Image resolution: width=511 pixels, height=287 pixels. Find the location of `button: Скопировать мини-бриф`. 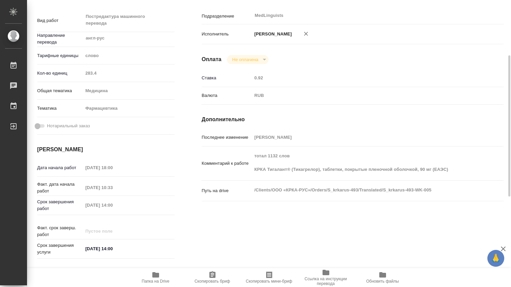

button: Скопировать мини-бриф is located at coordinates (269, 278).